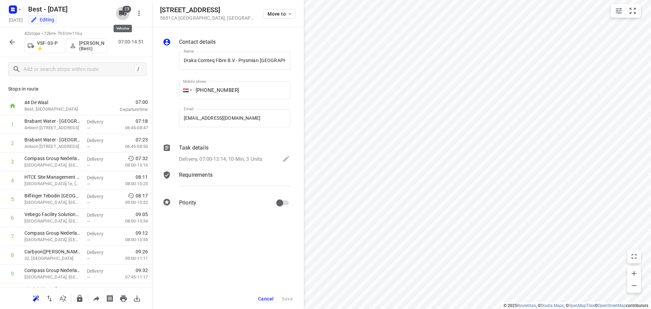  Describe the element at coordinates (279, 14) in the screenshot. I see `button: Move to` at that location.